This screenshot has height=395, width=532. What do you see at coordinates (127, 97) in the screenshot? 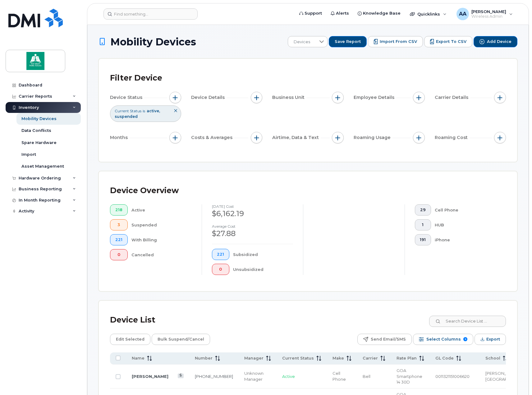
I see `span: Device Status` at bounding box center [127, 97].